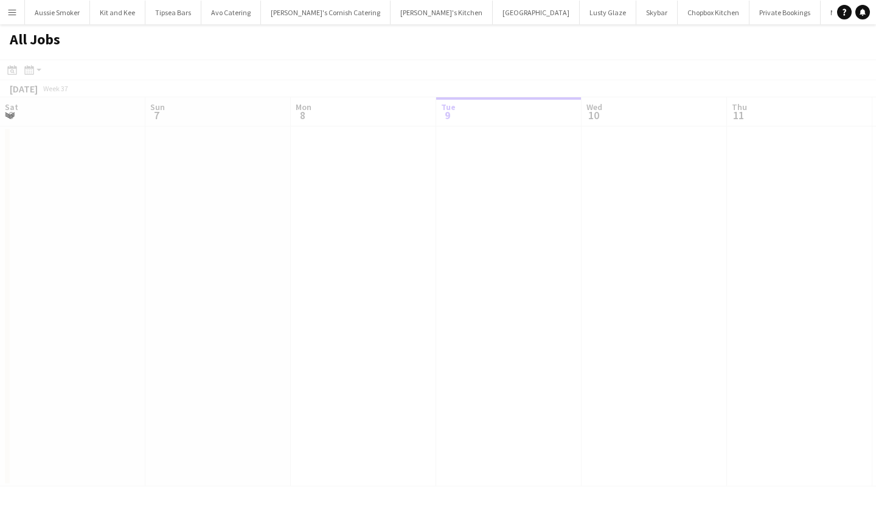 The width and height of the screenshot is (876, 518). What do you see at coordinates (607, 12) in the screenshot?
I see `button: Lusty Glaze` at bounding box center [607, 12].